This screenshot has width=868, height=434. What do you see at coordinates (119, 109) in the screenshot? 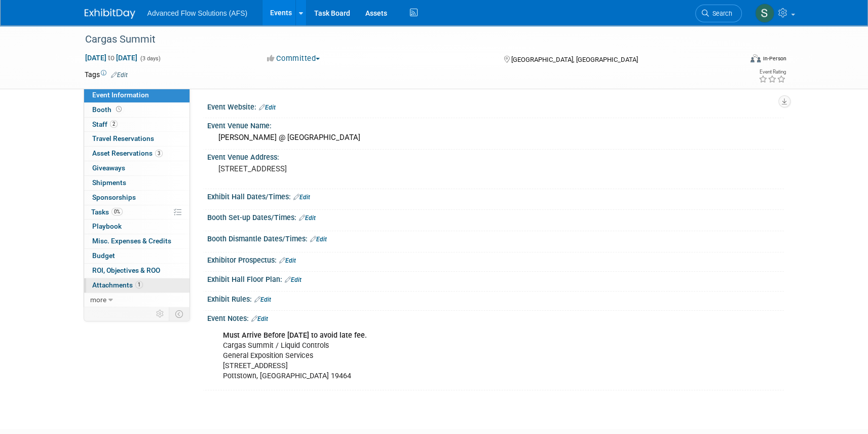
I see `span: Booth not reserved yet` at bounding box center [119, 109].